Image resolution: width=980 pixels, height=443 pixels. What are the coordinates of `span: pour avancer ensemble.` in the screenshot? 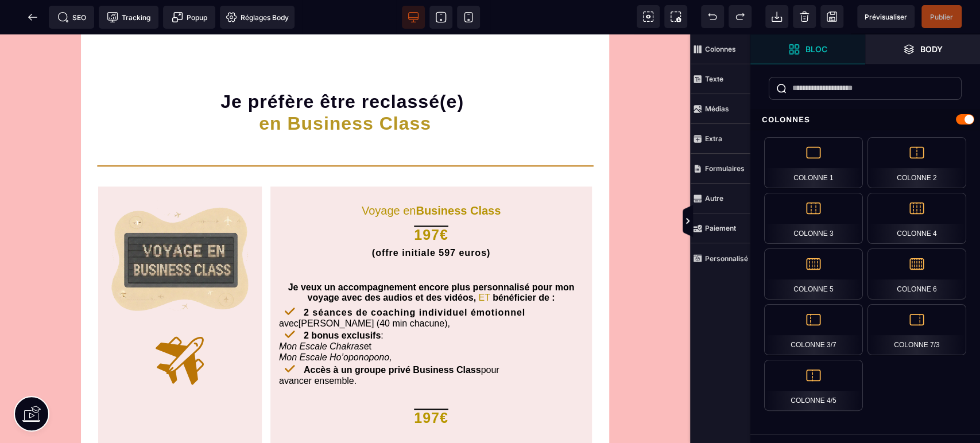 It's located at (389, 341).